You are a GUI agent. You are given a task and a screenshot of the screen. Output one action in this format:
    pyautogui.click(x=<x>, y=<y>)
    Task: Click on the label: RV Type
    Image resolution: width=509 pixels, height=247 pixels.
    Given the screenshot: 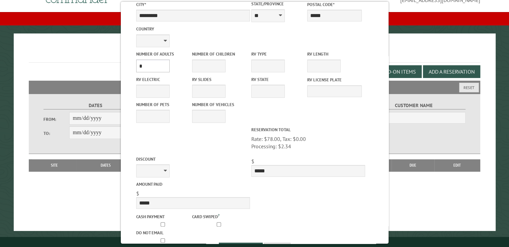 What is the action you would take?
    pyautogui.click(x=278, y=54)
    